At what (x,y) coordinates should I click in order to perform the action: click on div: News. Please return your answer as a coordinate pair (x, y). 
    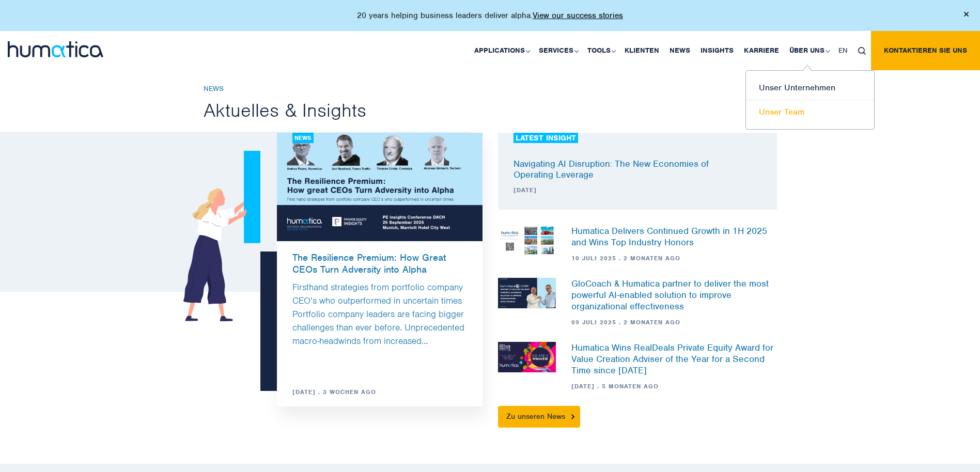
    Looking at the image, I should click on (303, 138).